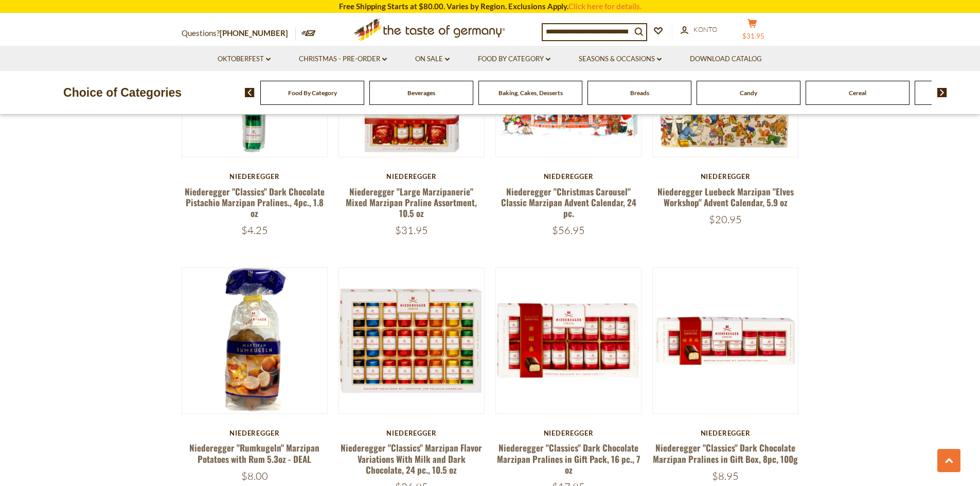 Image resolution: width=980 pixels, height=486 pixels. What do you see at coordinates (250, 92) in the screenshot?
I see `img: previous arrow` at bounding box center [250, 92].